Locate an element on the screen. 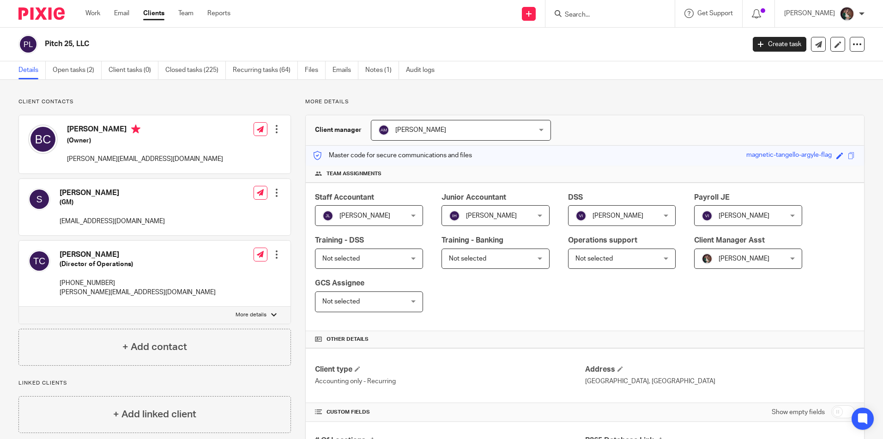  label: Show empty fields is located at coordinates (798, 413).